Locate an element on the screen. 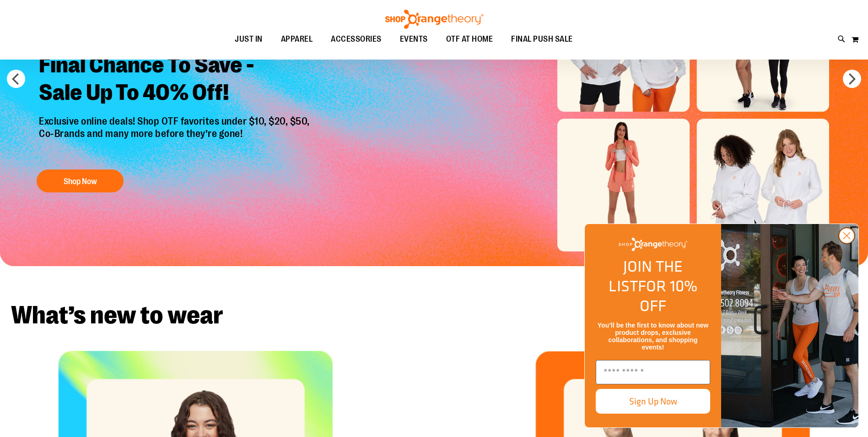  button: Shop Now is located at coordinates (80, 181).